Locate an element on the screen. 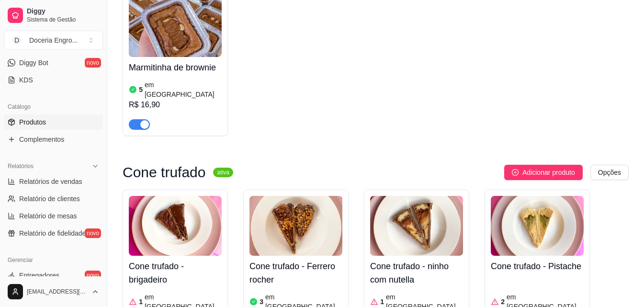 The width and height of the screenshot is (644, 307). span: Diggy Bot is located at coordinates (34, 63).